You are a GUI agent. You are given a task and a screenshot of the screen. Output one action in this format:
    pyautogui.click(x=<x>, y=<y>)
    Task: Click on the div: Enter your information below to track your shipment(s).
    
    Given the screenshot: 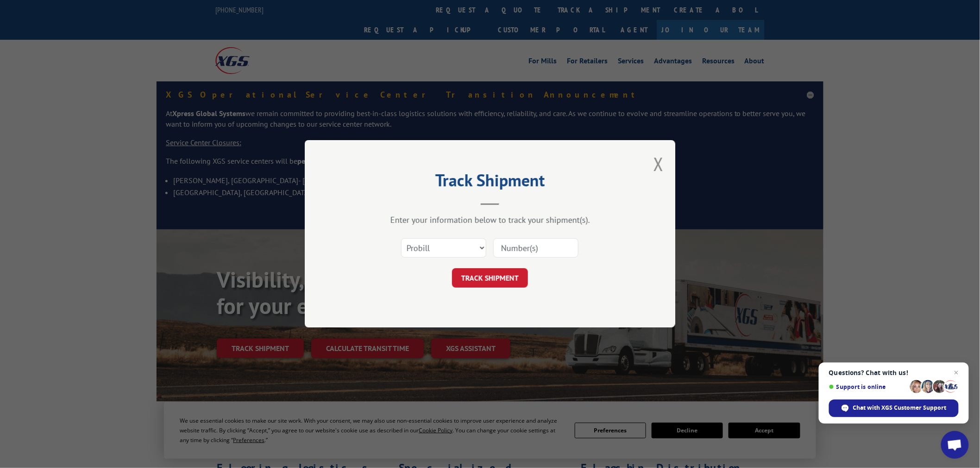 What is the action you would take?
    pyautogui.click(x=490, y=220)
    